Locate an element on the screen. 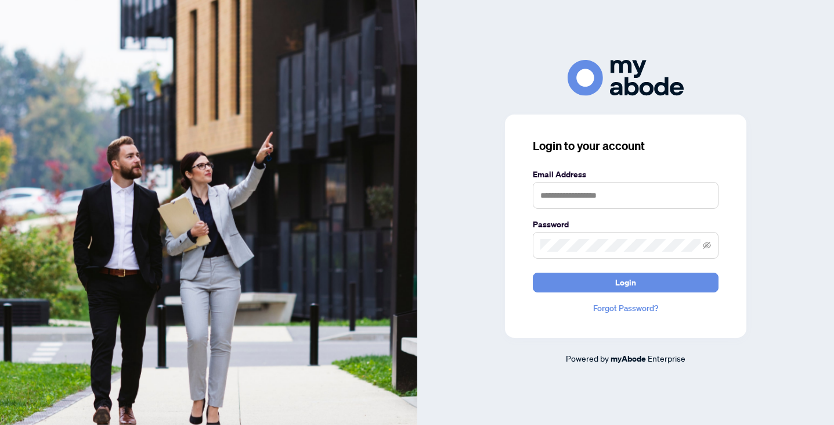 The image size is (834, 425). h3: Login to your account is located at coordinates (626, 146).